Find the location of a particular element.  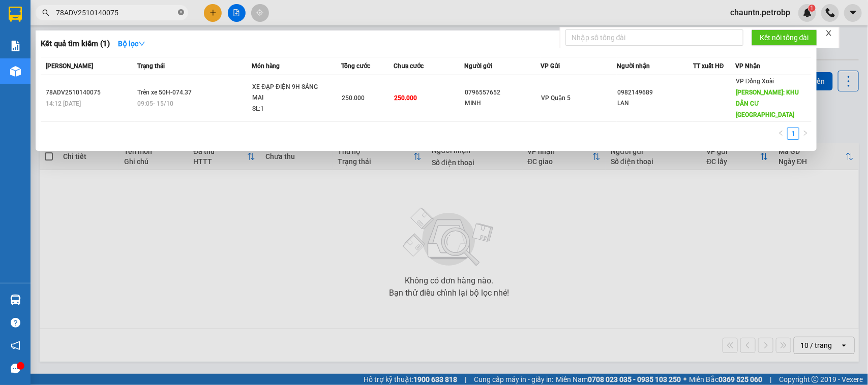

button: left is located at coordinates (781, 134).